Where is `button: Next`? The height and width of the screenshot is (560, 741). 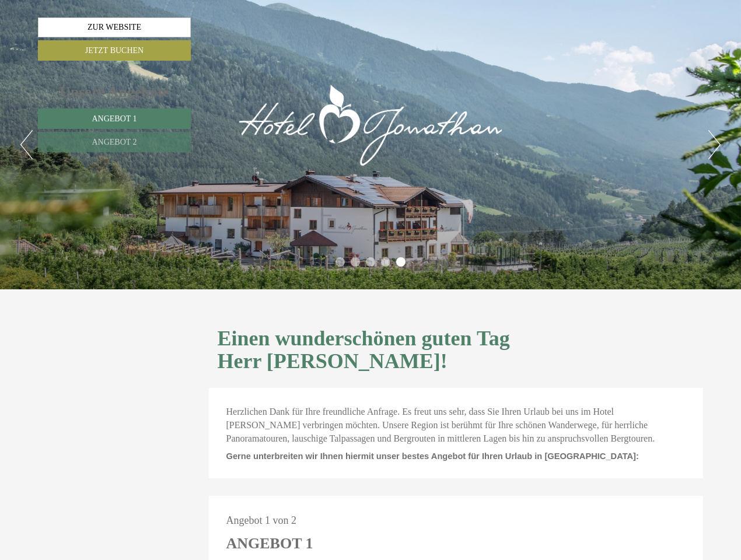
button: Next is located at coordinates (714, 144).